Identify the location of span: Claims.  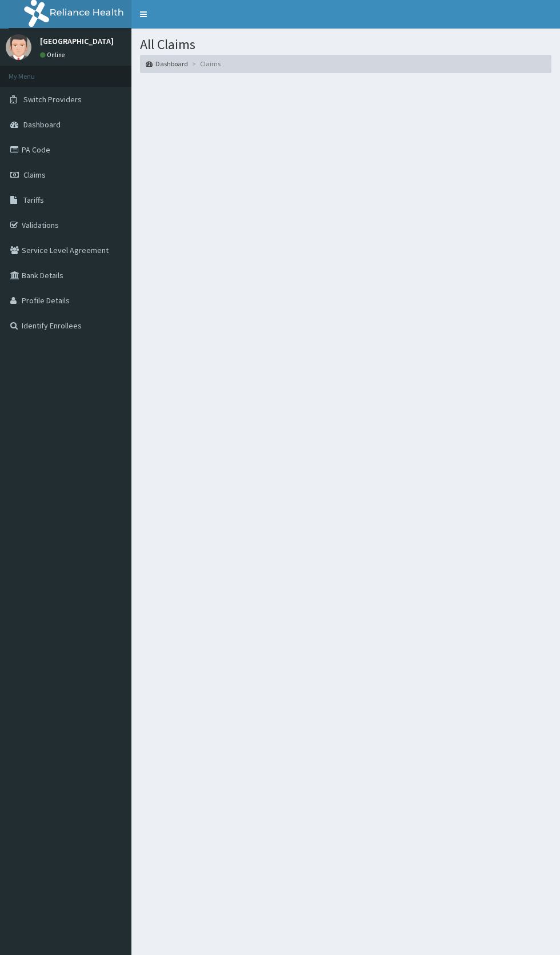
(34, 175).